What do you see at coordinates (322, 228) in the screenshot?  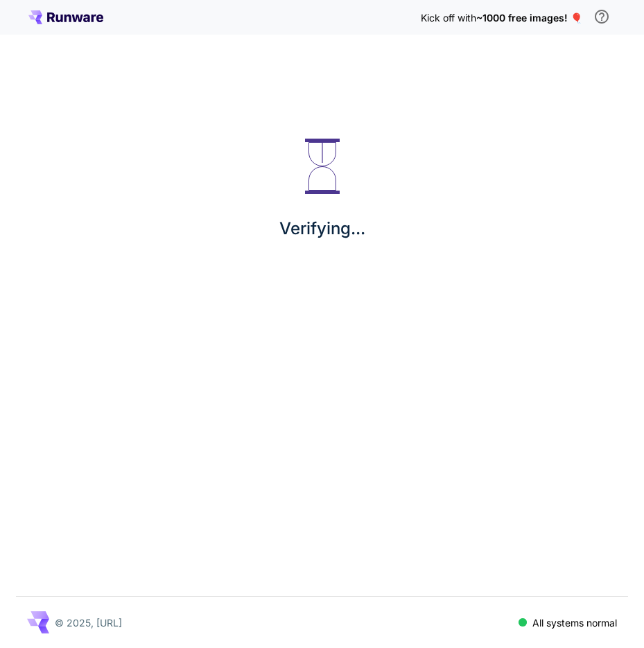 I see `p: Verifying...` at bounding box center [322, 228].